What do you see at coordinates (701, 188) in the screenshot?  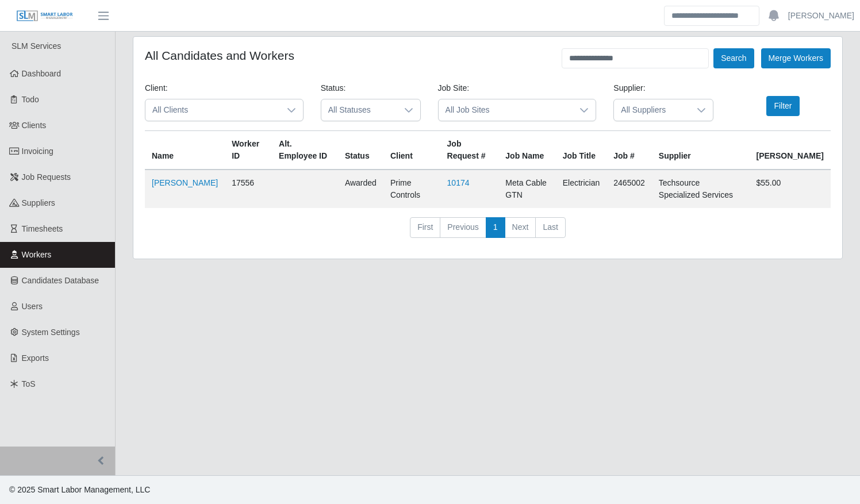 I see `td: Techsource Specialized Services` at bounding box center [701, 188].